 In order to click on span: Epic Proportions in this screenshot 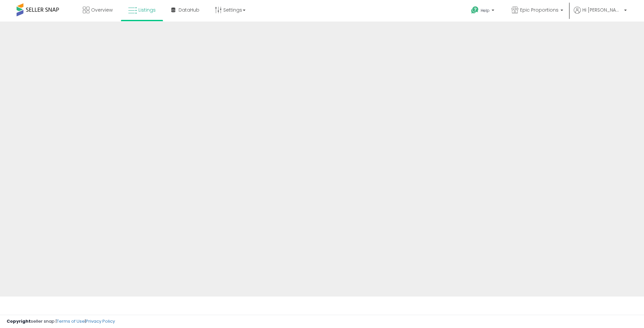, I will do `click(539, 10)`.